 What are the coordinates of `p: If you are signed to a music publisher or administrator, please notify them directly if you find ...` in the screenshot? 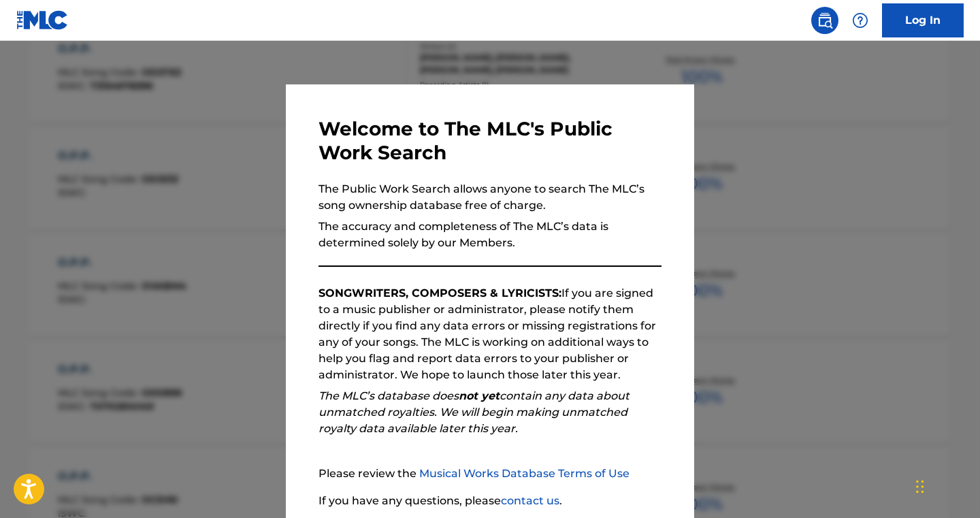 It's located at (490, 334).